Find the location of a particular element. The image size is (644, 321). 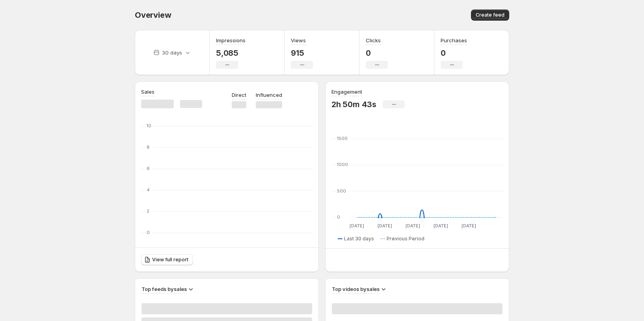

span: Last 30 days is located at coordinates (359, 238).